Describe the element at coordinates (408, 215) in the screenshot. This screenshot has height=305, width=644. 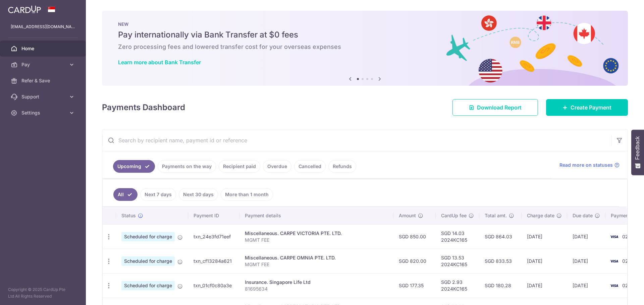
I see `span: Amount` at that location.